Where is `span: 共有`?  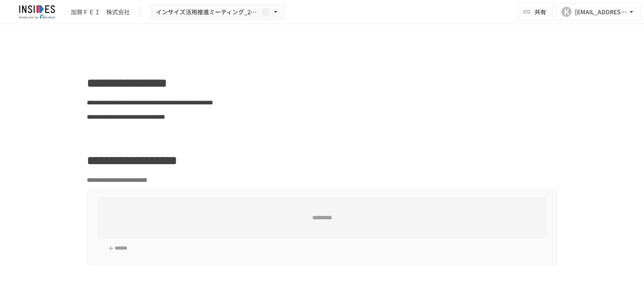
span: 共有 is located at coordinates (540, 12).